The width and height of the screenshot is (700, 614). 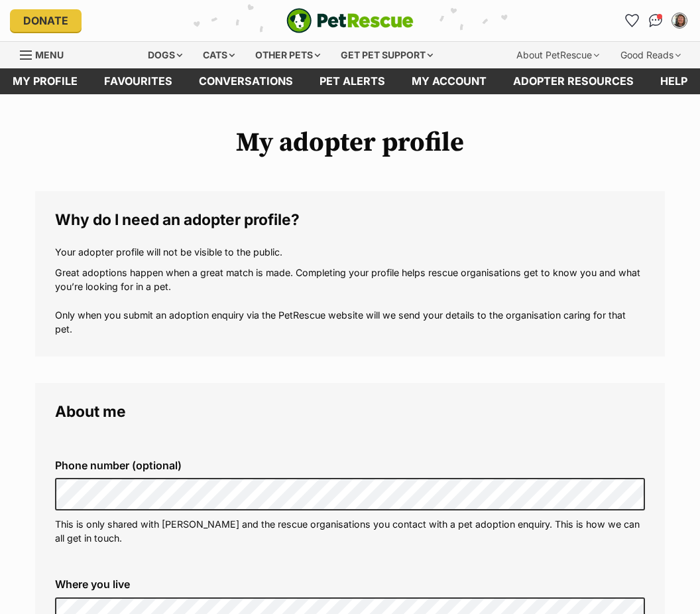 I want to click on fieldset: Why do I need an adopter profile?, so click(x=350, y=273).